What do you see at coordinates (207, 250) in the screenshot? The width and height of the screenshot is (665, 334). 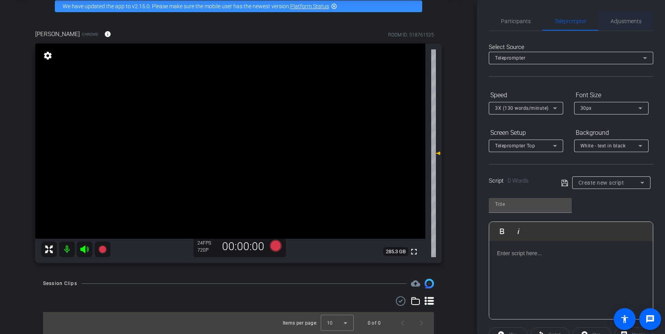 I see `div: 720P` at bounding box center [207, 250].